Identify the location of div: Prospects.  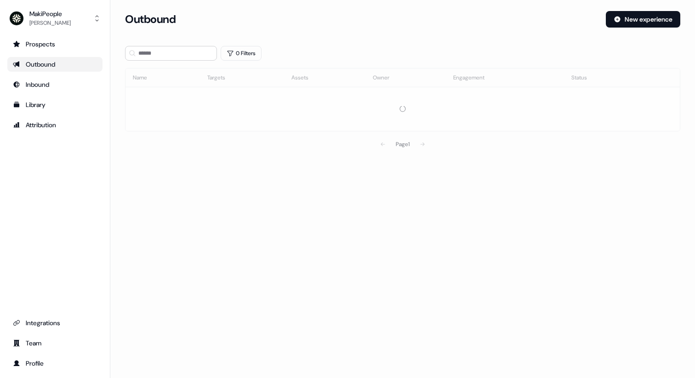
(55, 44).